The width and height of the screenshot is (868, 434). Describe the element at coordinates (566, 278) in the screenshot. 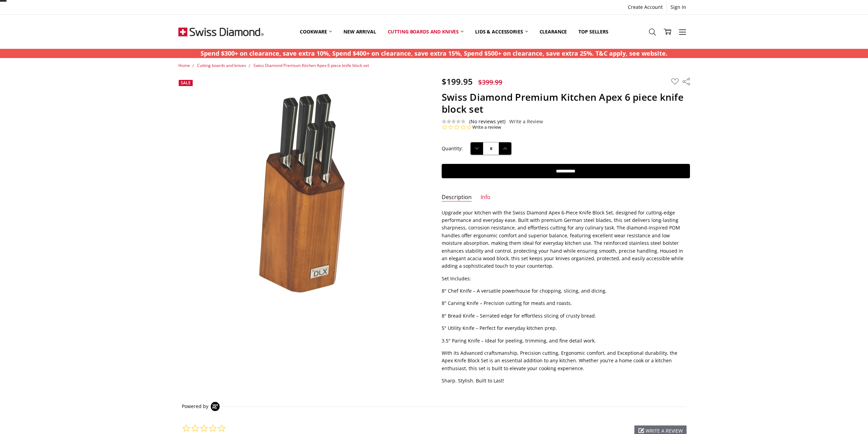

I see `p: Set Includes:` at that location.